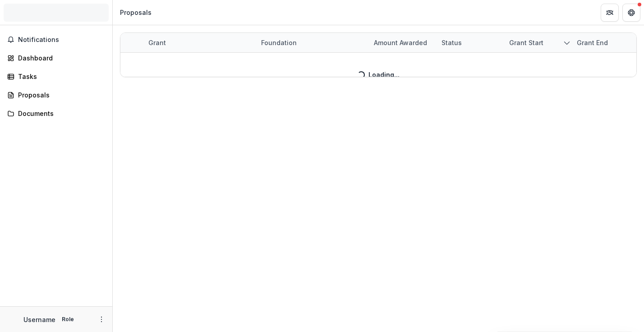 The height and width of the screenshot is (332, 644). Describe the element at coordinates (610, 13) in the screenshot. I see `button: Partners` at that location.